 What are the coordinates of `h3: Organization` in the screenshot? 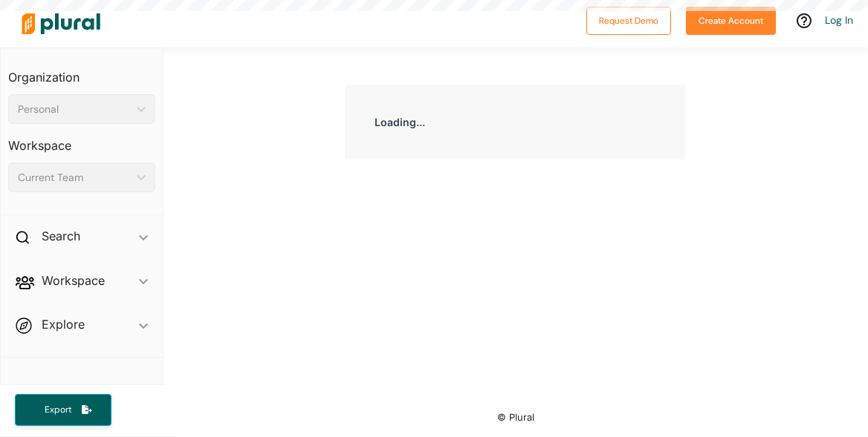 It's located at (82, 72).